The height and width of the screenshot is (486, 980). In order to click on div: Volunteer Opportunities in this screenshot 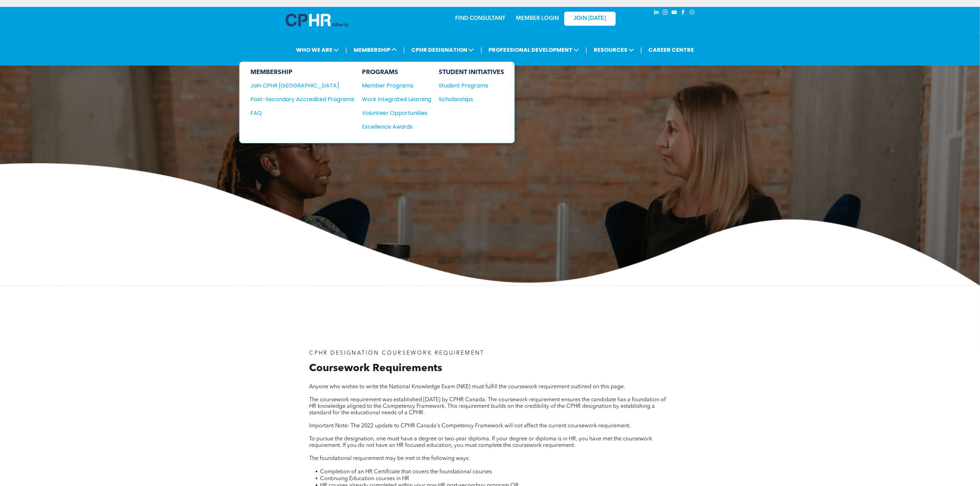, I will do `click(393, 113)`.